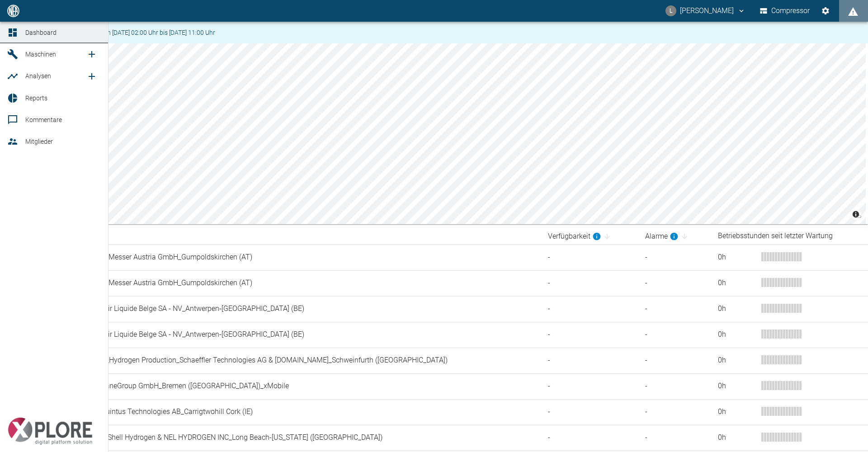  Describe the element at coordinates (26, 409) in the screenshot. I see `span: powered by` at that location.